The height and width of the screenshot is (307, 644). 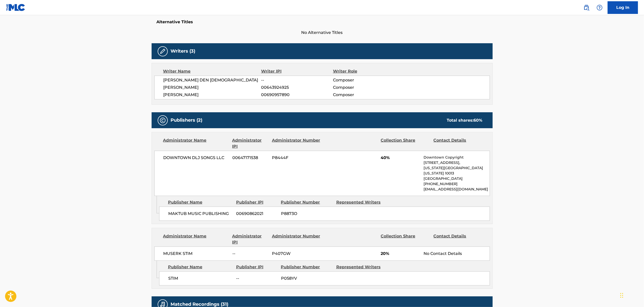 What do you see at coordinates (196, 158) in the screenshot?
I see `span: DOWNTOWN DLJ SONGS LLC` at bounding box center [196, 158].